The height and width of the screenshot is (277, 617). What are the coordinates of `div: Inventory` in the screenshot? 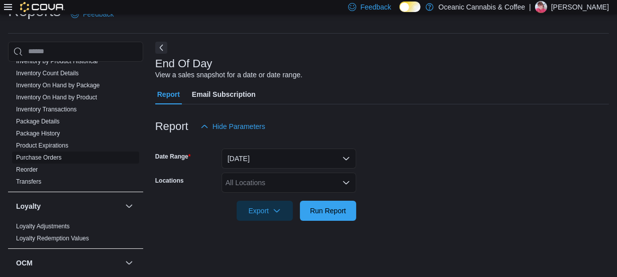 It's located at (75, 118).